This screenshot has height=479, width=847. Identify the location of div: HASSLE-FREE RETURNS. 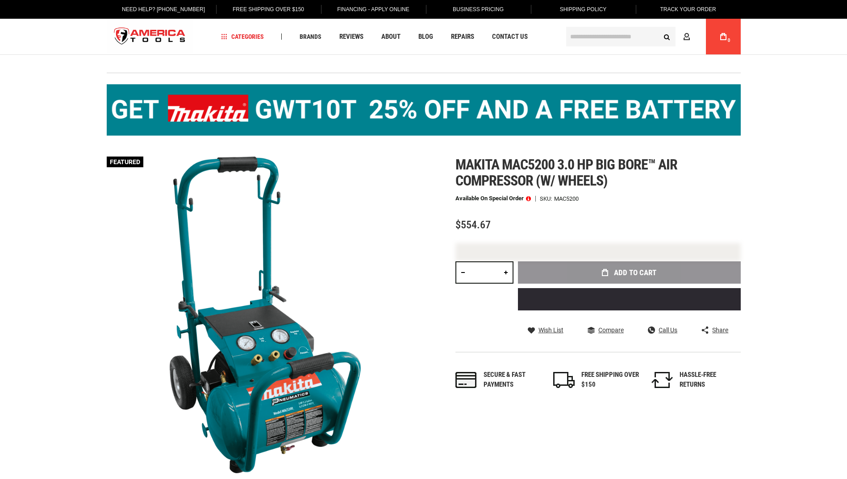
(708, 380).